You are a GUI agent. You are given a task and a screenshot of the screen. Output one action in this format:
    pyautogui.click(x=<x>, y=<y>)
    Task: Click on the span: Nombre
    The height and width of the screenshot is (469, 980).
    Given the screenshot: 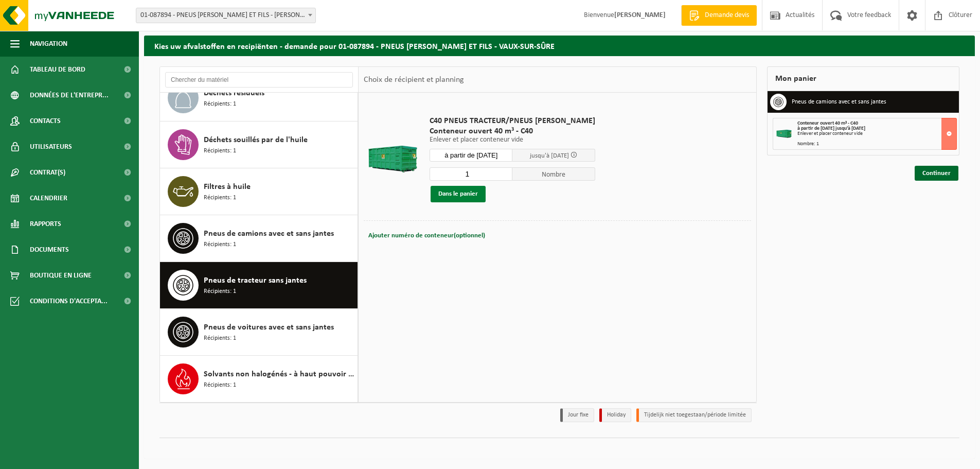 What is the action you would take?
    pyautogui.click(x=554, y=174)
    